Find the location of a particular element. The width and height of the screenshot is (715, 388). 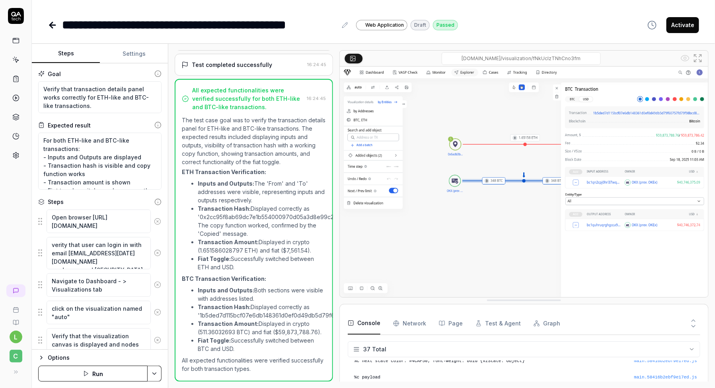

button: Run is located at coordinates (93, 373).